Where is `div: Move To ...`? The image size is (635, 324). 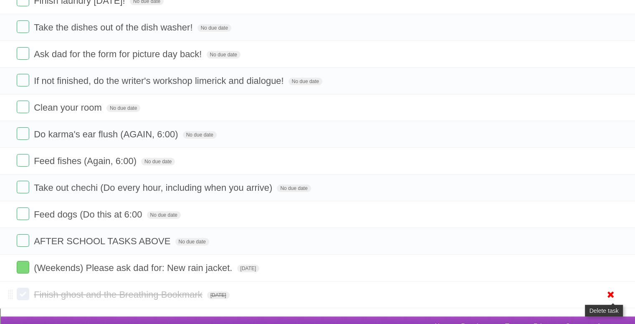
div: Move To ... is located at coordinates (317, 38).